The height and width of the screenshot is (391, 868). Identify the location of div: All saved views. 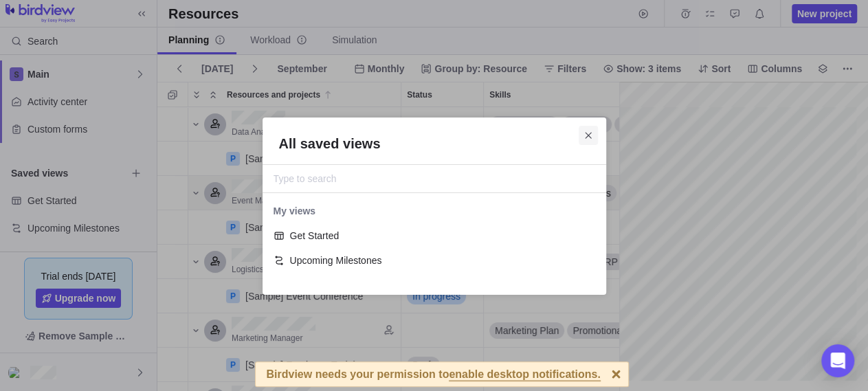
(434, 206).